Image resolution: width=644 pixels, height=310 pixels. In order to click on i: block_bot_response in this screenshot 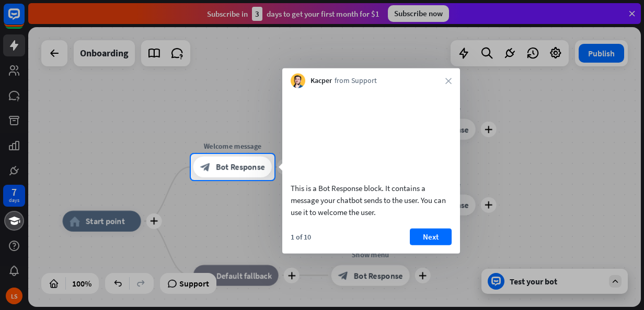, I will do `click(205, 167)`.